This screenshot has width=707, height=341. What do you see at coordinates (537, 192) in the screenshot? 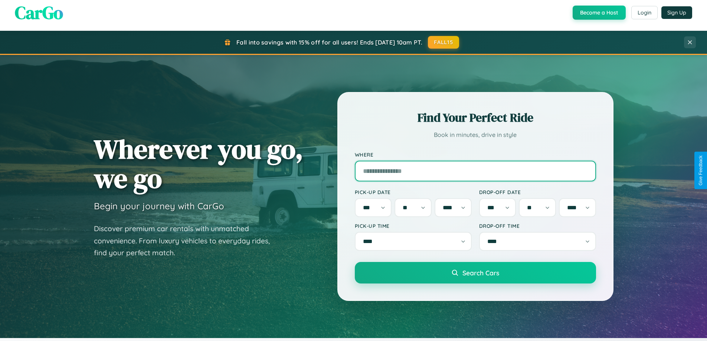
I see `label: Drop-off Date` at bounding box center [537, 192].